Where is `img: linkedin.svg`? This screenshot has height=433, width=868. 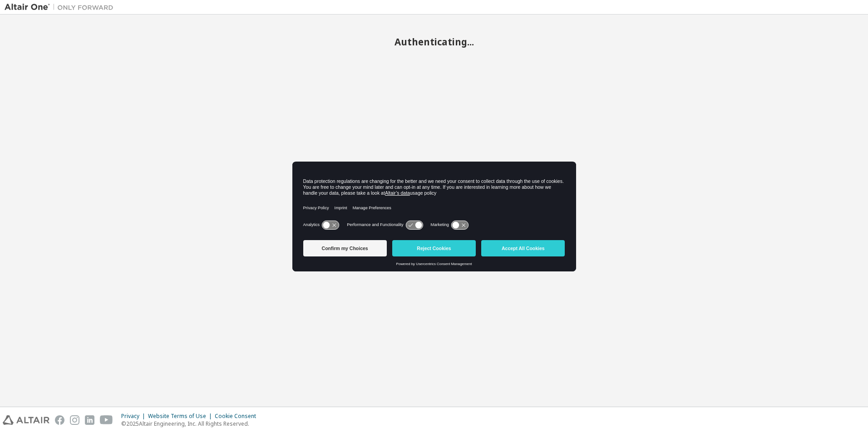
img: linkedin.svg is located at coordinates (90, 420).